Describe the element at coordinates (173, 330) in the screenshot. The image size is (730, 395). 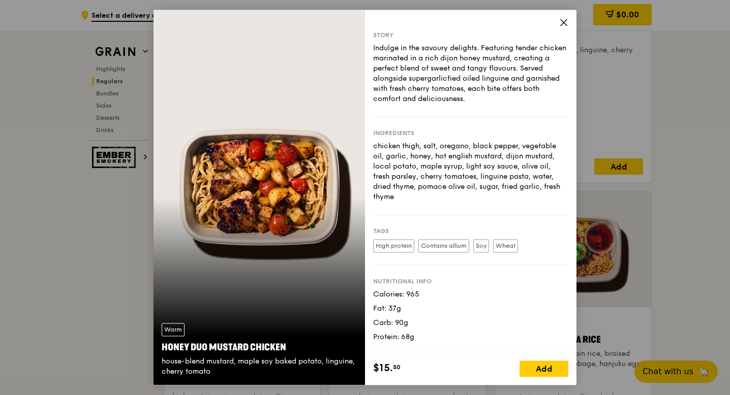
I see `div: Warm` at that location.